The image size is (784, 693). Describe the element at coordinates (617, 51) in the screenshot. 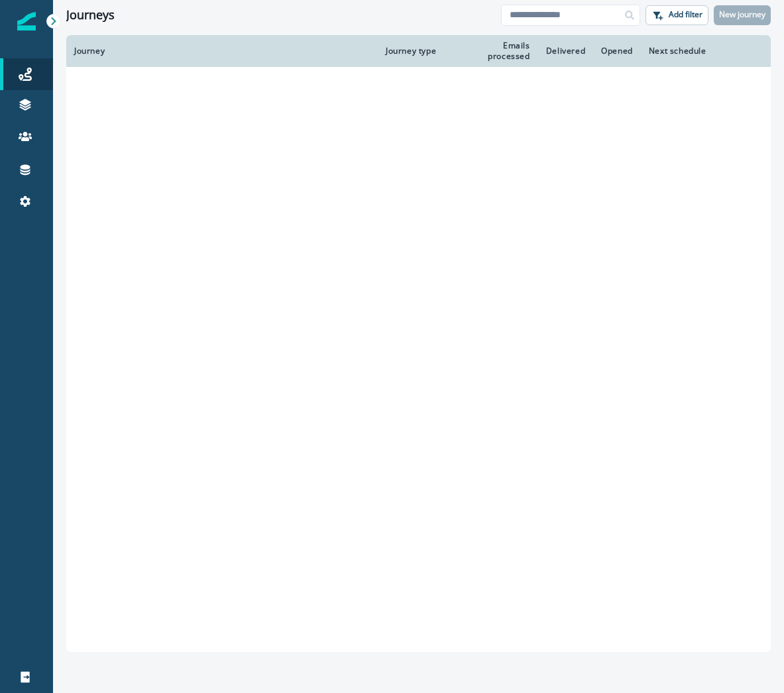

I see `div: Opened` at that location.